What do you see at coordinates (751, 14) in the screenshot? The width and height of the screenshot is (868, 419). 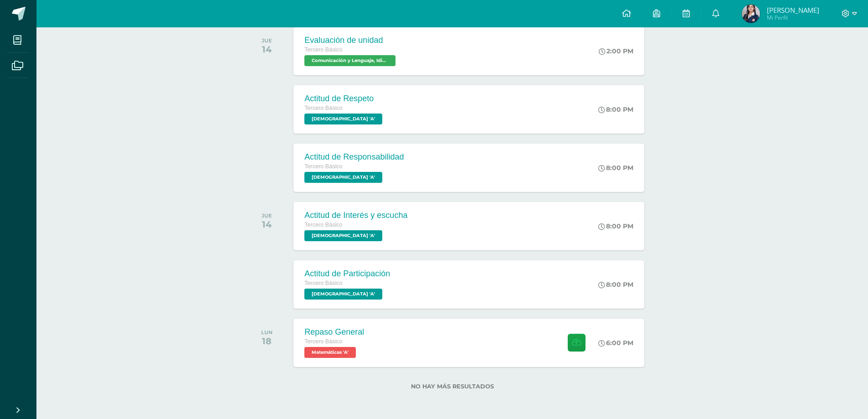 I see `img: d193ac837ee24942bc2da92aa6fa4b96.png` at bounding box center [751, 14].